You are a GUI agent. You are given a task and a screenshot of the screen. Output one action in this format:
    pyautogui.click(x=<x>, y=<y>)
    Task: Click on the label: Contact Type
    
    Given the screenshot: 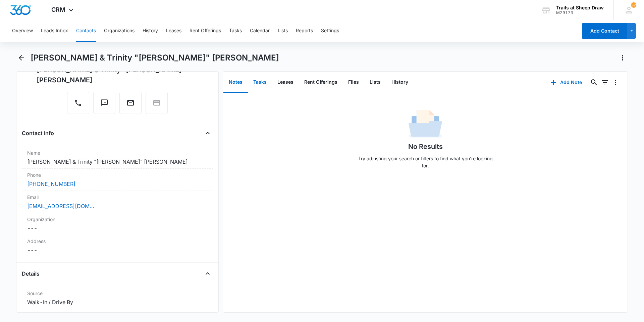 What is the action you would take?
    pyautogui.click(x=117, y=315)
    